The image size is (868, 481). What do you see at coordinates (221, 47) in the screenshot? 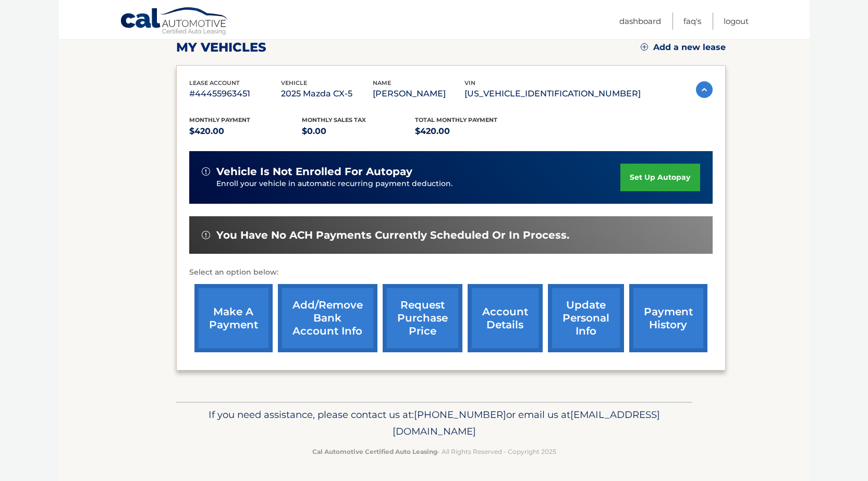
I see `h2: my vehicles` at bounding box center [221, 47].